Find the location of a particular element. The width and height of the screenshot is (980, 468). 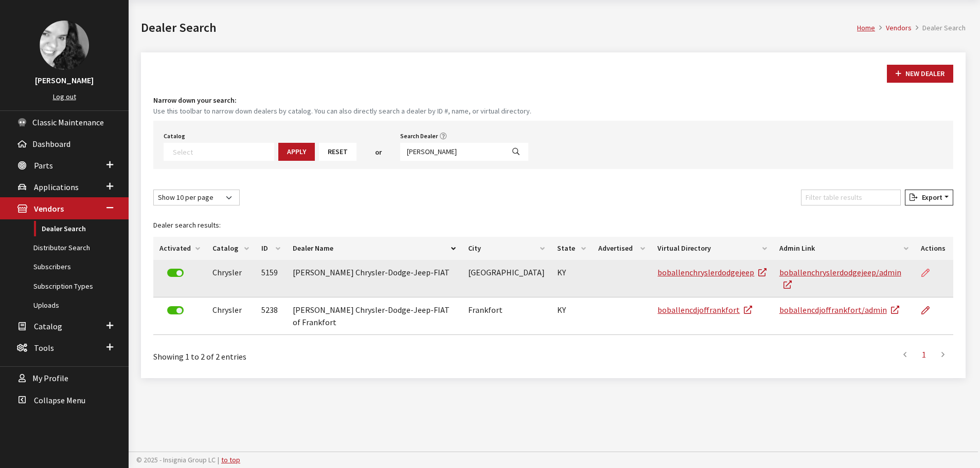

th: Virtual Directory: activate to sort column ascending is located at coordinates (712, 249).